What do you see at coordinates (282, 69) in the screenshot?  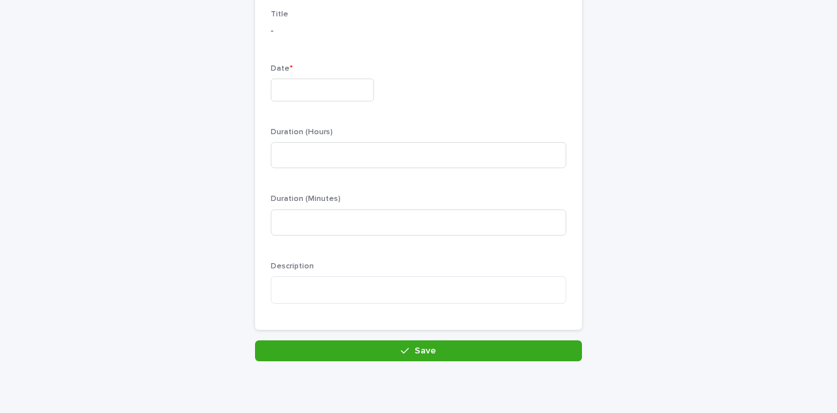 I see `span: Date` at bounding box center [282, 69].